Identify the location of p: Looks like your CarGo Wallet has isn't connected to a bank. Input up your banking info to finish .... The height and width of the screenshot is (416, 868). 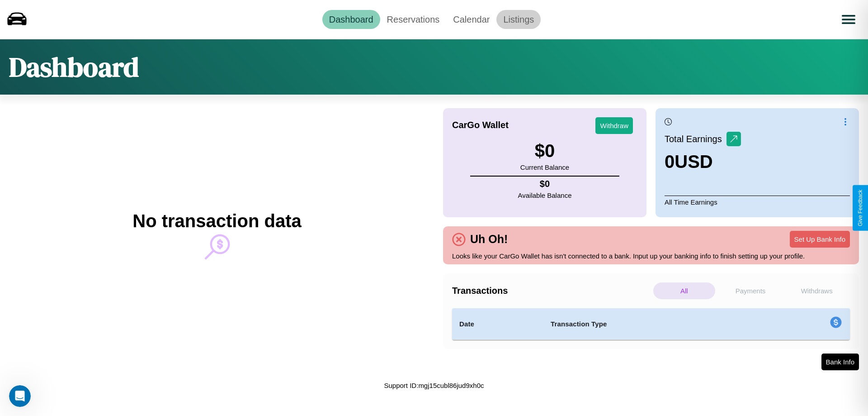
(651, 256).